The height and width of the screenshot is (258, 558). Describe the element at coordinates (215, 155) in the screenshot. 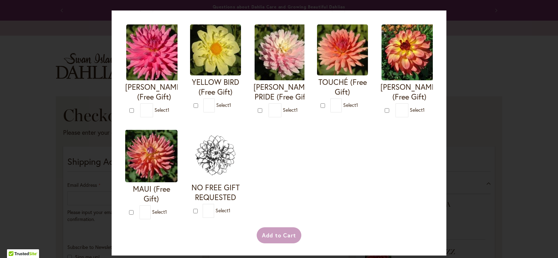

I see `img: NO FREE GIFT REQUESTED` at that location.